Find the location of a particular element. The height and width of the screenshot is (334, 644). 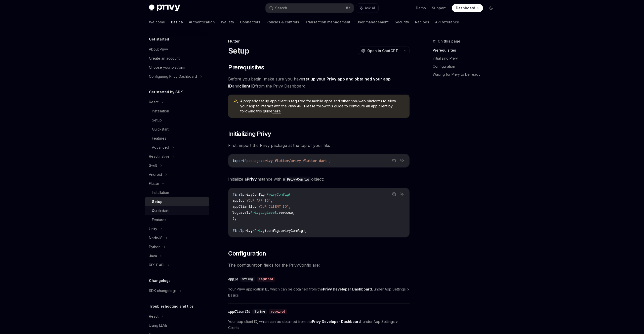

span: Ask AI is located at coordinates (370, 8).